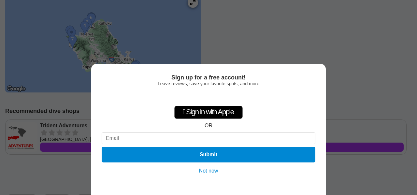 The width and height of the screenshot is (417, 195). I want to click on button: Not now, so click(208, 171).